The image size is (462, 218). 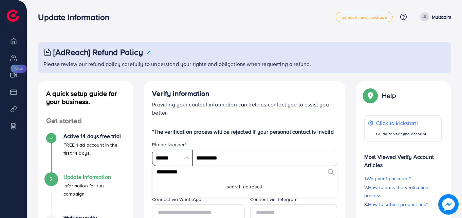 I want to click on p: Information for run campaign., so click(x=94, y=189).